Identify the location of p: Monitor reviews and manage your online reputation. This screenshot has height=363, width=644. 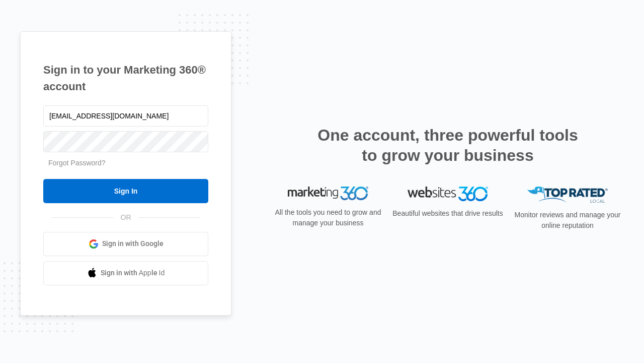
(567, 220).